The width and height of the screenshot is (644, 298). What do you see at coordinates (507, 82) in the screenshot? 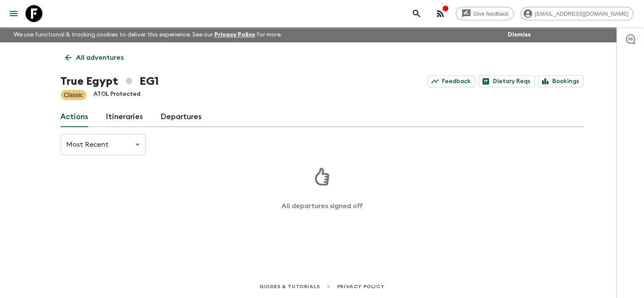
I see `a: Dietary Reqs` at bounding box center [507, 82].